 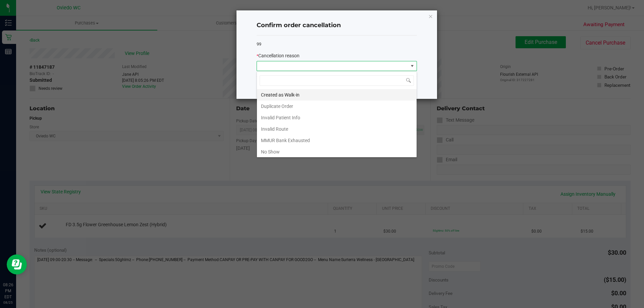 I want to click on span: Cancellation reason, so click(x=279, y=56).